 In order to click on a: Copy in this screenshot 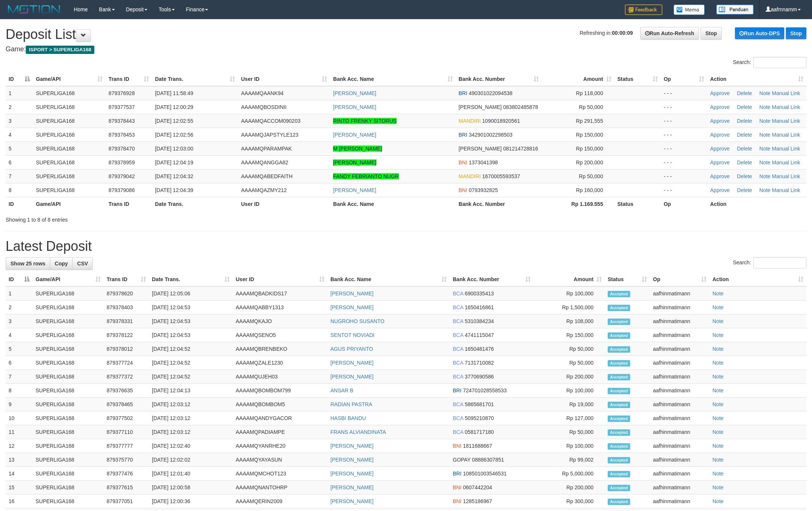, I will do `click(61, 263)`.